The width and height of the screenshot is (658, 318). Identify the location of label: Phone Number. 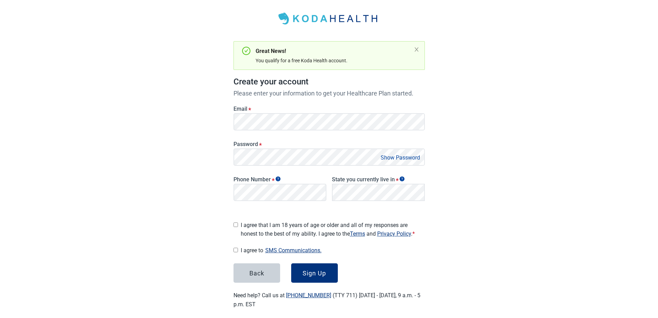
(280, 179).